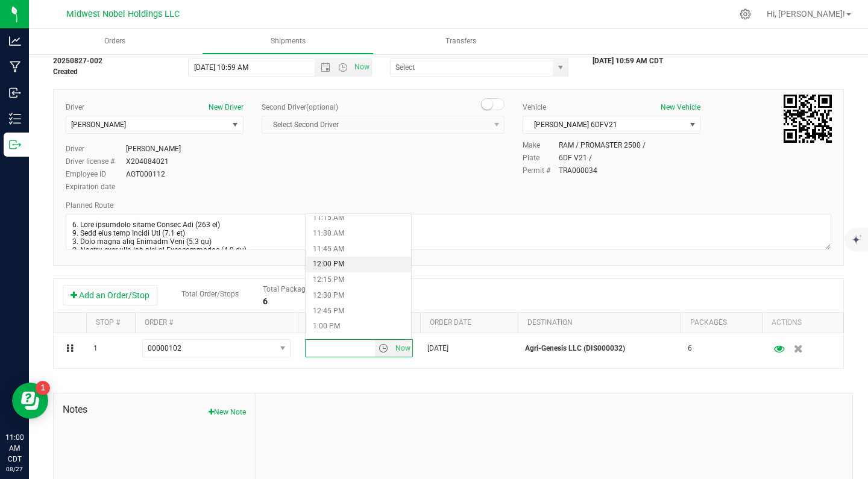 The width and height of the screenshot is (868, 479). I want to click on li: 12:30 PM, so click(358, 296).